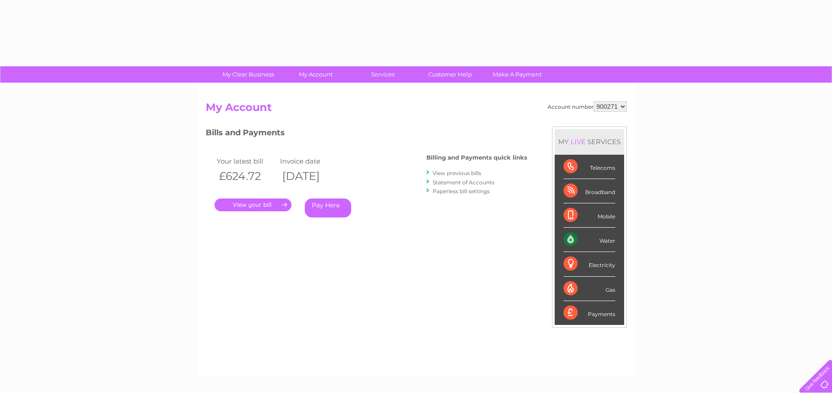 This screenshot has height=393, width=832. I want to click on div: Telecoms, so click(589, 167).